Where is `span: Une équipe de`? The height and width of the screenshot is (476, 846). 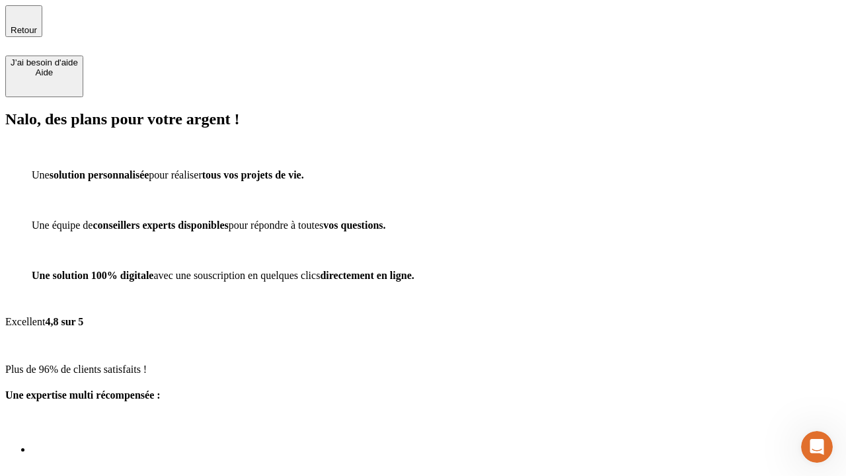 span: Une équipe de is located at coordinates (62, 225).